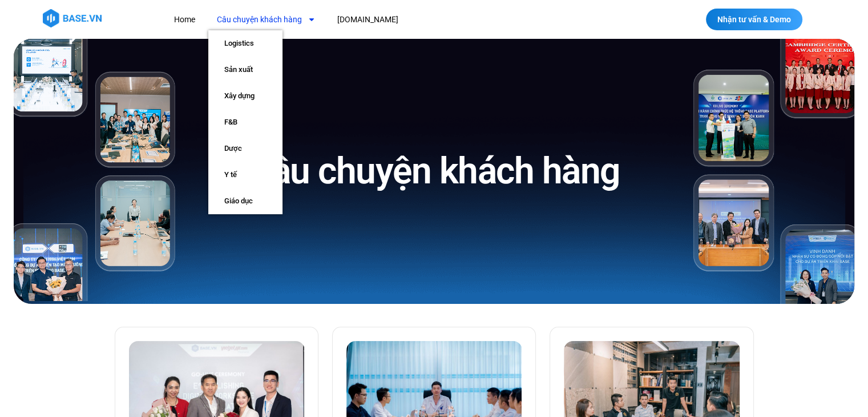 The image size is (868, 417). What do you see at coordinates (184, 19) in the screenshot?
I see `a: Home` at bounding box center [184, 19].